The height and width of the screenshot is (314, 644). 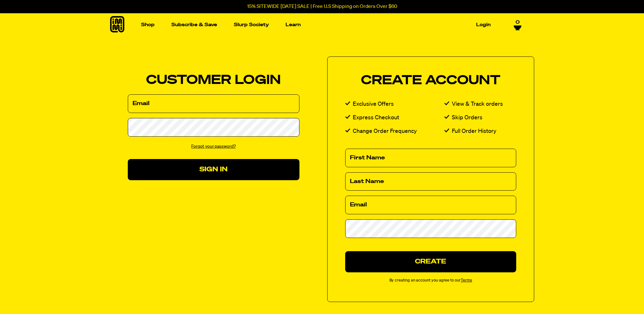 I want to click on button: Create, so click(x=431, y=261).